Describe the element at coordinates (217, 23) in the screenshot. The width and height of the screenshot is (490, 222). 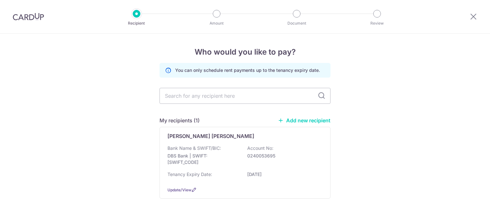
I see `p: Amount` at that location.